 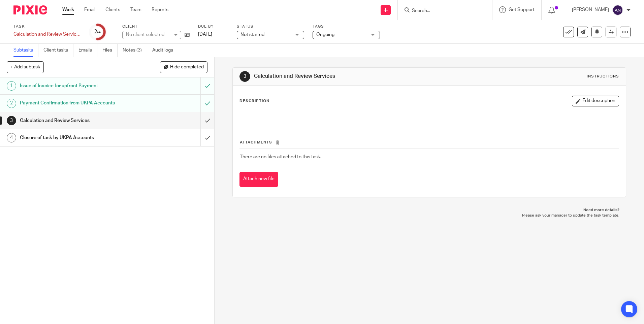 I want to click on a: Client tasks, so click(x=58, y=51).